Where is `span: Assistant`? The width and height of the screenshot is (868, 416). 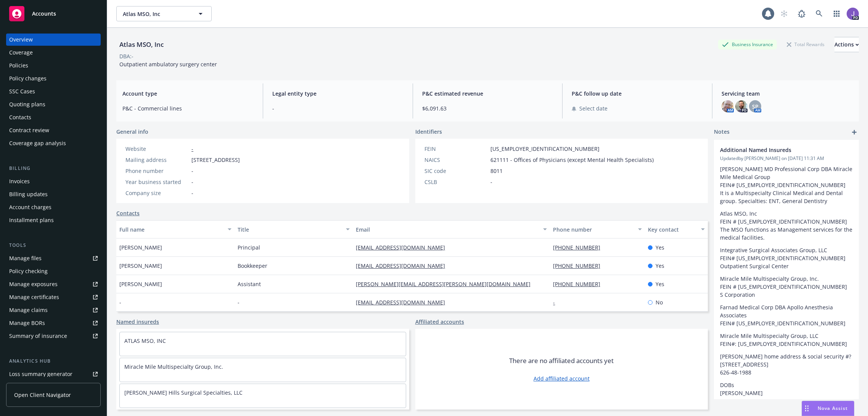 span: Assistant is located at coordinates (249, 284).